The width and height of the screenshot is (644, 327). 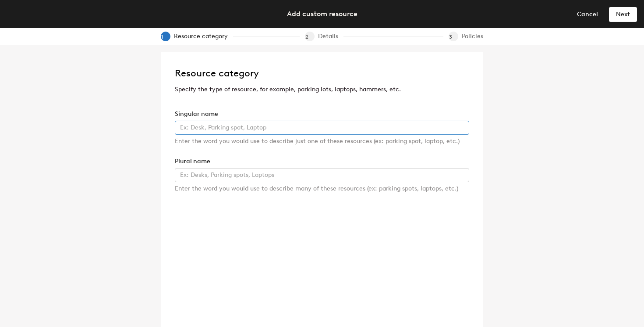 I want to click on div: Add custom resource, so click(x=322, y=14).